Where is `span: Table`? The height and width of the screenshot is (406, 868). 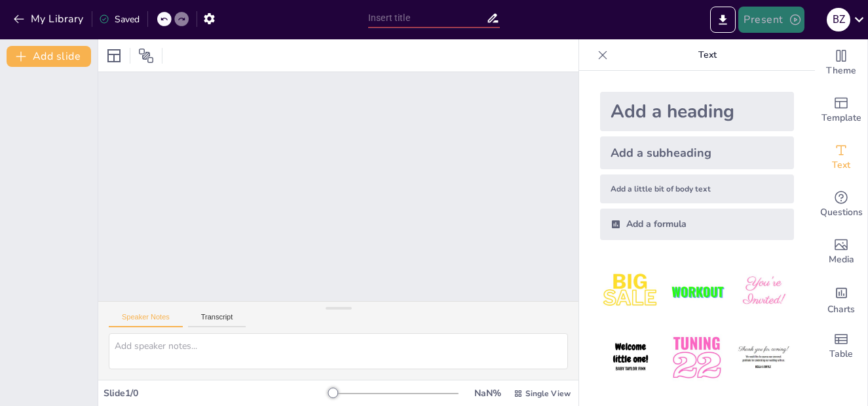
span: Table is located at coordinates (841, 354).